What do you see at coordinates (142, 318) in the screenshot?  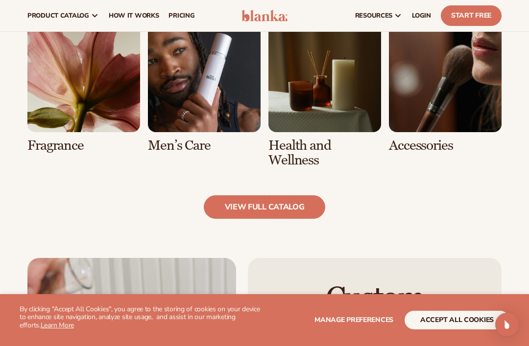 I see `p: By clicking "Accept All Cookies", you agree to the storing of cookies on your device to enhance s...` at bounding box center [142, 318].